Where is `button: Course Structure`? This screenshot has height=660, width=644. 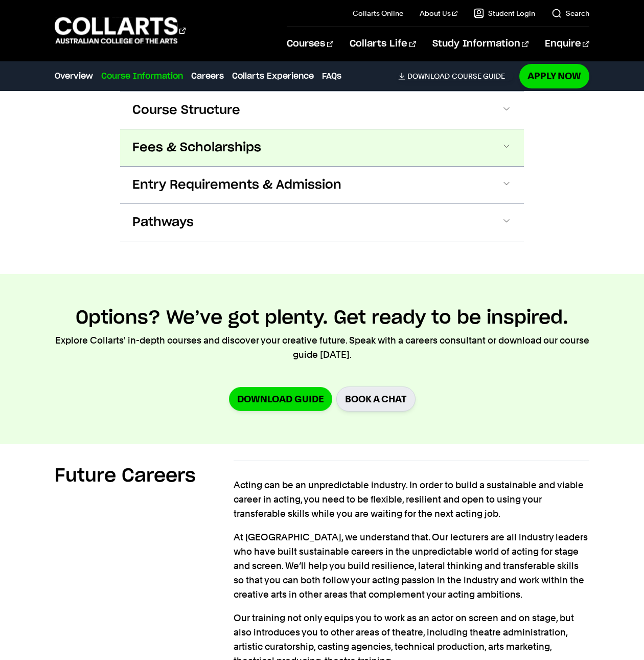 button: Course Structure is located at coordinates (322, 110).